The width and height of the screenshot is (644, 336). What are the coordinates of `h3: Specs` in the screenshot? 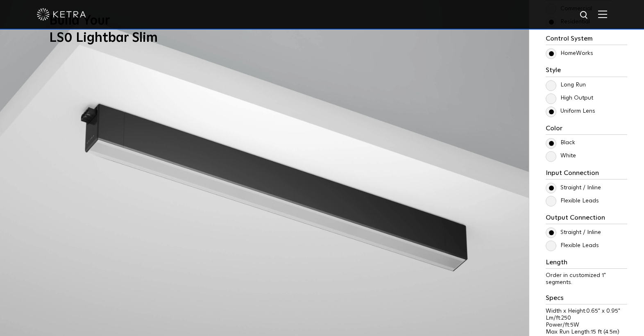 It's located at (586, 299).